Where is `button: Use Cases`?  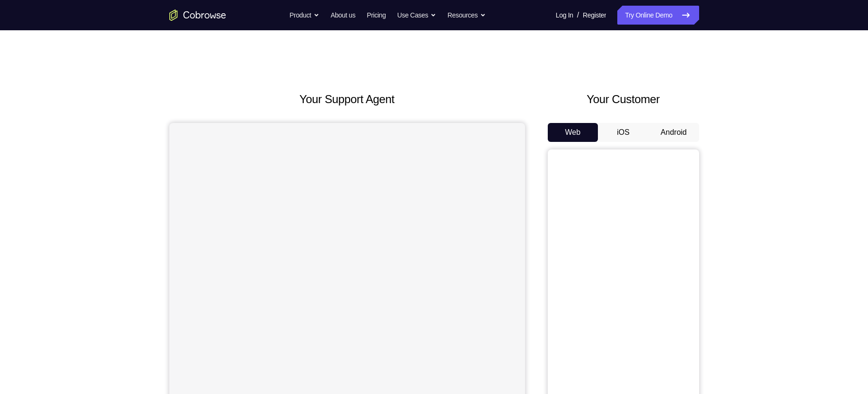 button: Use Cases is located at coordinates (417, 15).